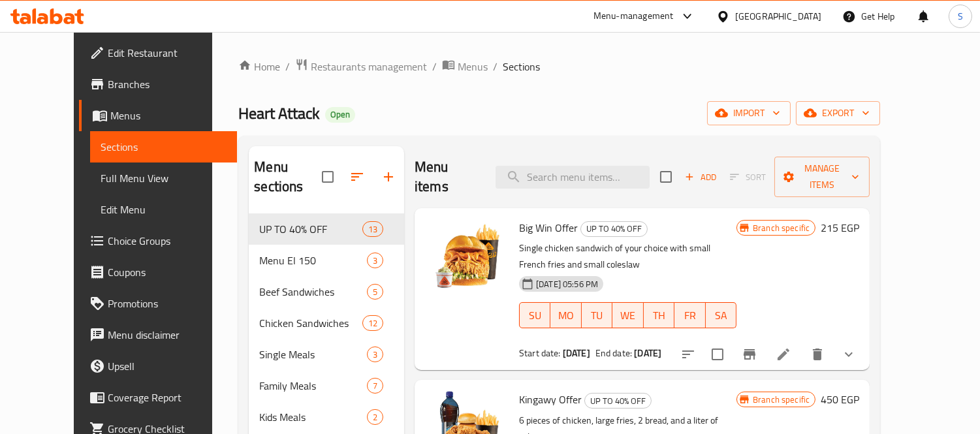 The width and height of the screenshot is (980, 434). What do you see at coordinates (164, 210) in the screenshot?
I see `a: Edit Menu` at bounding box center [164, 210].